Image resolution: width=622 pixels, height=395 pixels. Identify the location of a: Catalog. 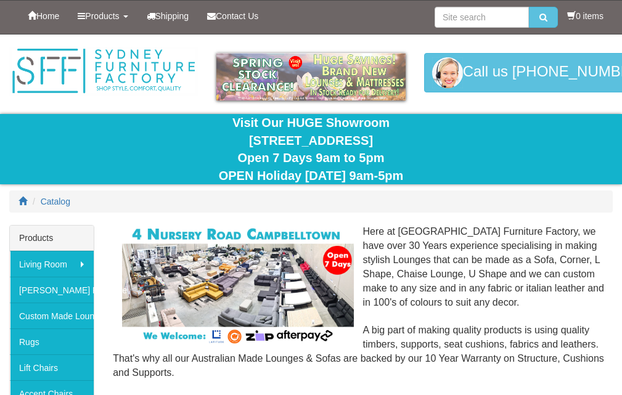
(56, 202).